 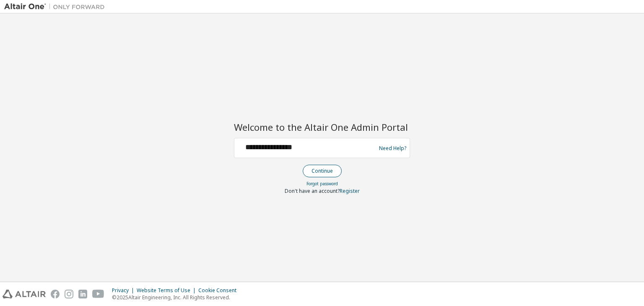 What do you see at coordinates (322, 184) in the screenshot?
I see `a: Forgot password` at bounding box center [322, 184].